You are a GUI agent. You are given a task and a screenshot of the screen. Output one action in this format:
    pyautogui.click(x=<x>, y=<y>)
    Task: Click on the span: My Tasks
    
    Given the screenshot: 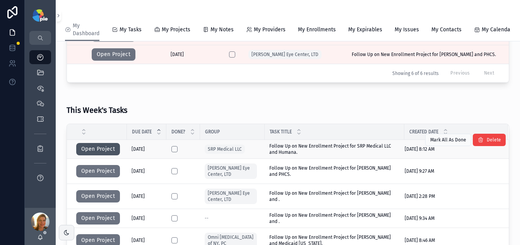 What is the action you would take?
    pyautogui.click(x=130, y=30)
    